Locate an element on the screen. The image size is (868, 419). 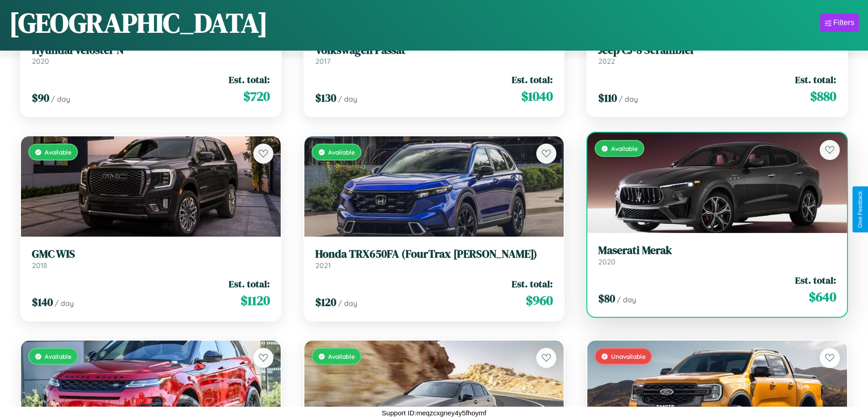
span: 2021 is located at coordinates (323, 266).